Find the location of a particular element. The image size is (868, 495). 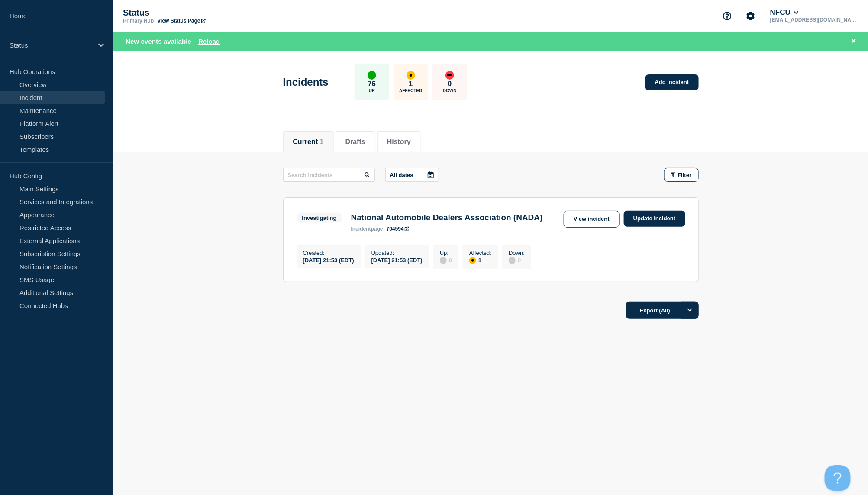

a: Update incident is located at coordinates (655, 219).